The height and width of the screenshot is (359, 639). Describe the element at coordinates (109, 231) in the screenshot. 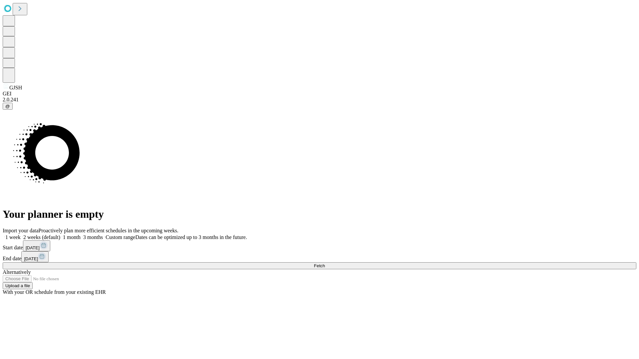

I see `span: Proactively plan more efficient schedules in the upcoming weeks.` at that location.